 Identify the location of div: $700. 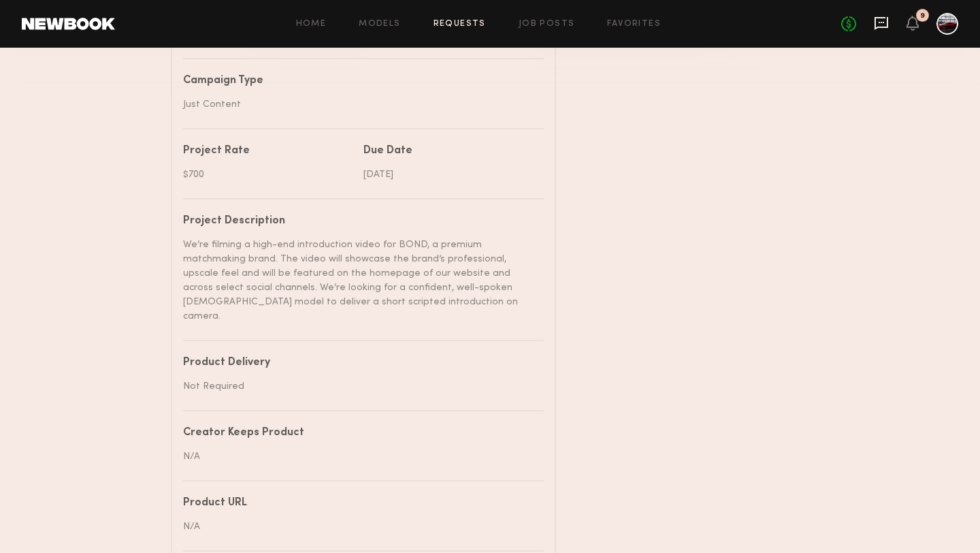
(269, 174).